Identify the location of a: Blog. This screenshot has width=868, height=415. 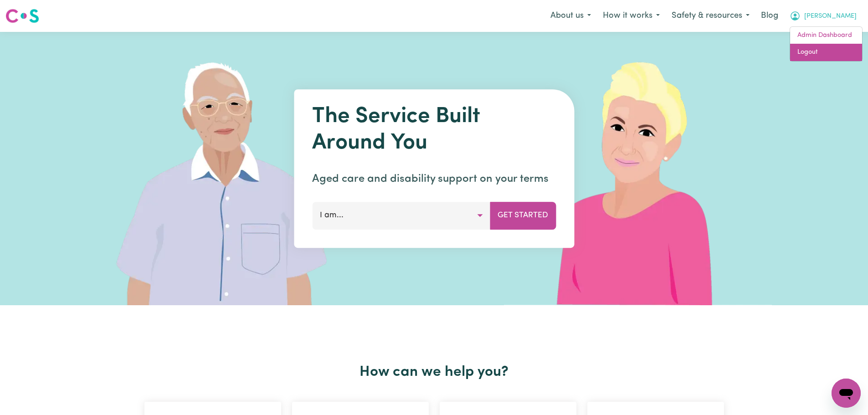
(769, 16).